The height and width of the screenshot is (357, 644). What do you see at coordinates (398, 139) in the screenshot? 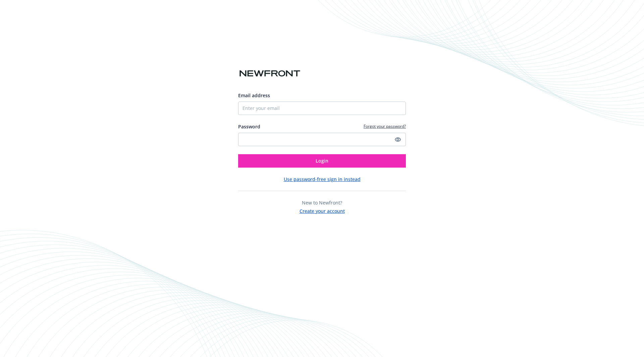
I see `a: Show password` at bounding box center [398, 139].